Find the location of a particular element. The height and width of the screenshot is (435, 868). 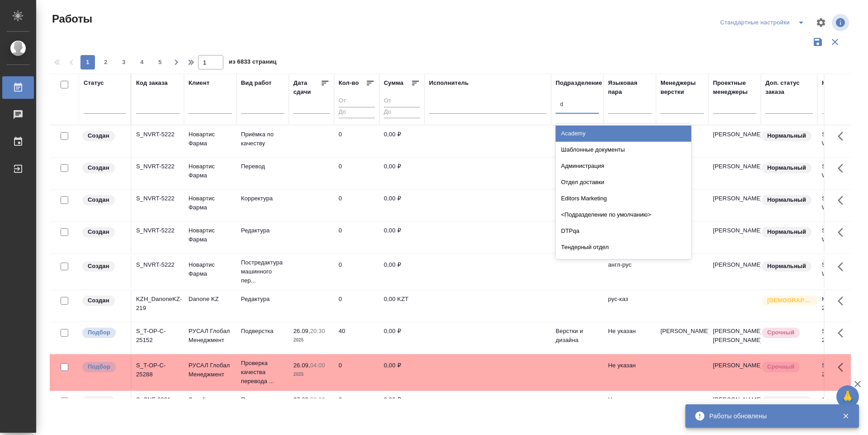

p: 26.09, is located at coordinates (302, 331).